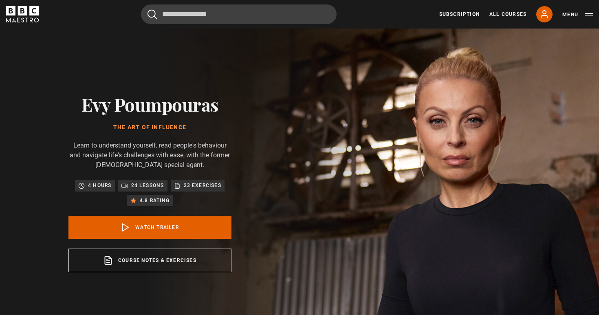 Image resolution: width=599 pixels, height=315 pixels. What do you see at coordinates (150, 260) in the screenshot?
I see `a: Course notes & exercises` at bounding box center [150, 260].